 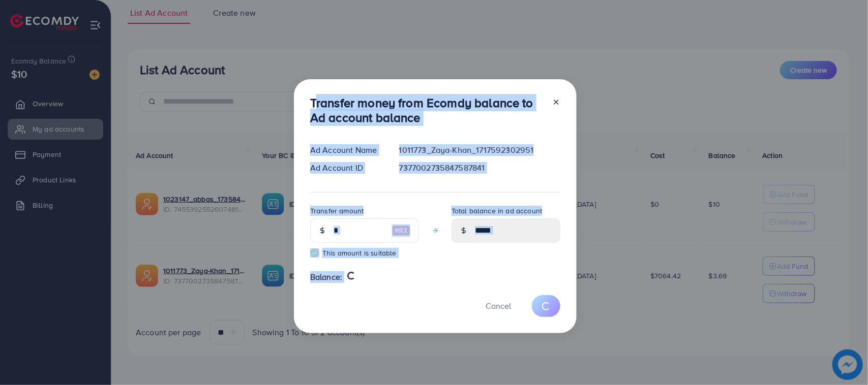 What do you see at coordinates (479, 168) in the screenshot?
I see `div: 7377002735847587841` at bounding box center [479, 168].